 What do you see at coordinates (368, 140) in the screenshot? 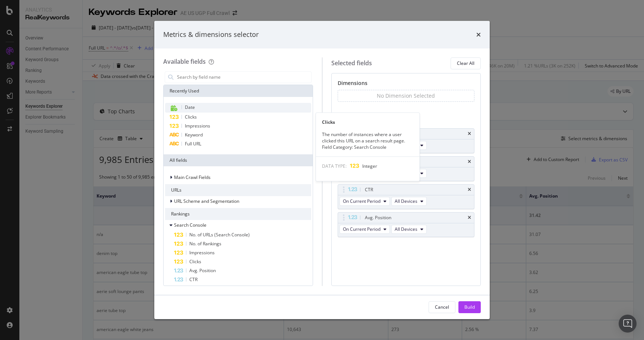
I see `div: The number of instances where a user clicked this URL on a search result page. Field Category: Se...` at bounding box center [368, 140].